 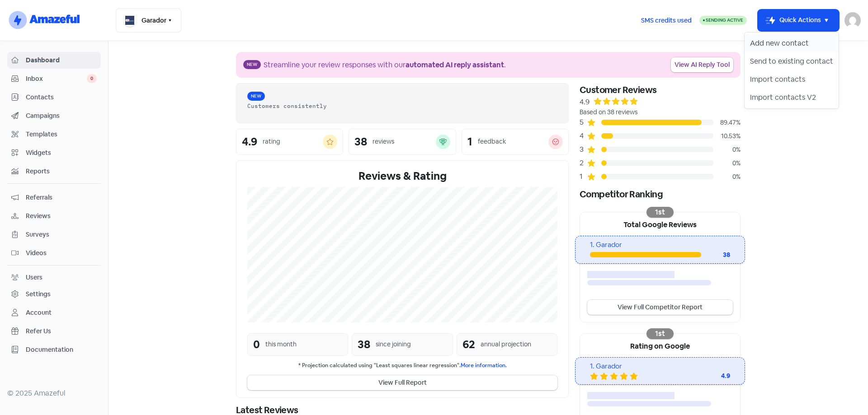 What do you see at coordinates (584, 122) in the screenshot?
I see `div: 5` at bounding box center [584, 122].